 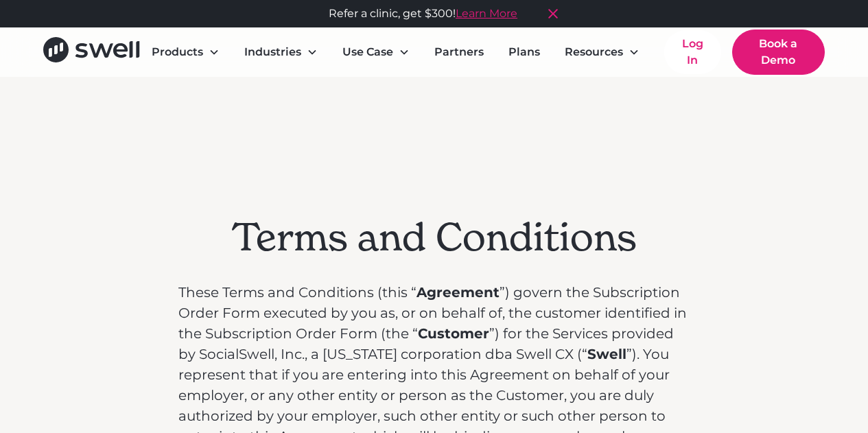 What do you see at coordinates (177, 52) in the screenshot?
I see `div: Products` at bounding box center [177, 52].